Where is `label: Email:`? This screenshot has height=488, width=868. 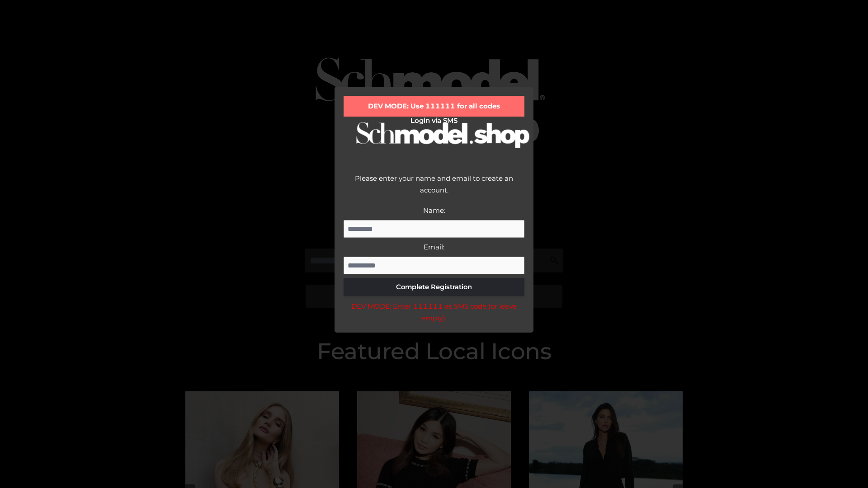 label: Email: is located at coordinates (434, 247).